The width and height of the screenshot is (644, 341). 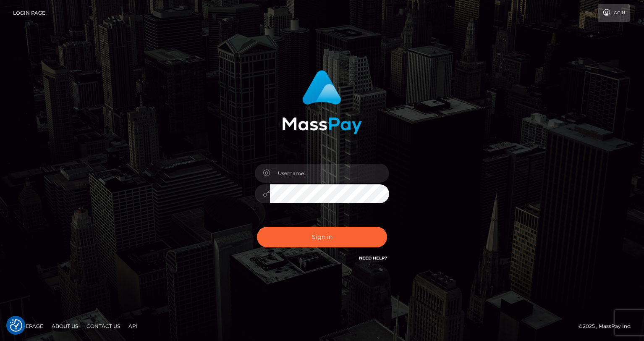 What do you see at coordinates (16, 325) in the screenshot?
I see `img: Revisit consent button` at bounding box center [16, 325].